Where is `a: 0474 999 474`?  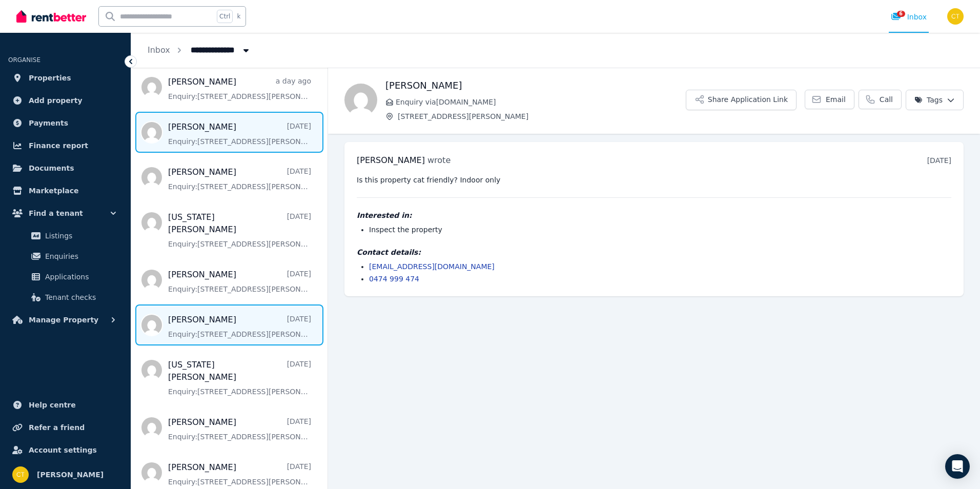 a: 0474 999 474 is located at coordinates (394, 279).